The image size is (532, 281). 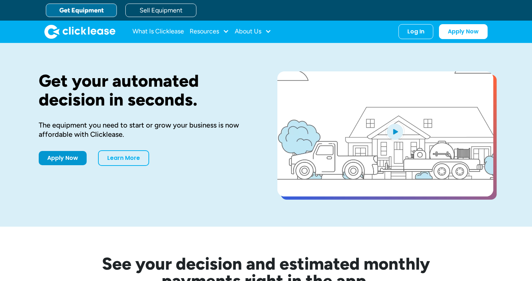 I want to click on div: Resources, so click(x=209, y=32).